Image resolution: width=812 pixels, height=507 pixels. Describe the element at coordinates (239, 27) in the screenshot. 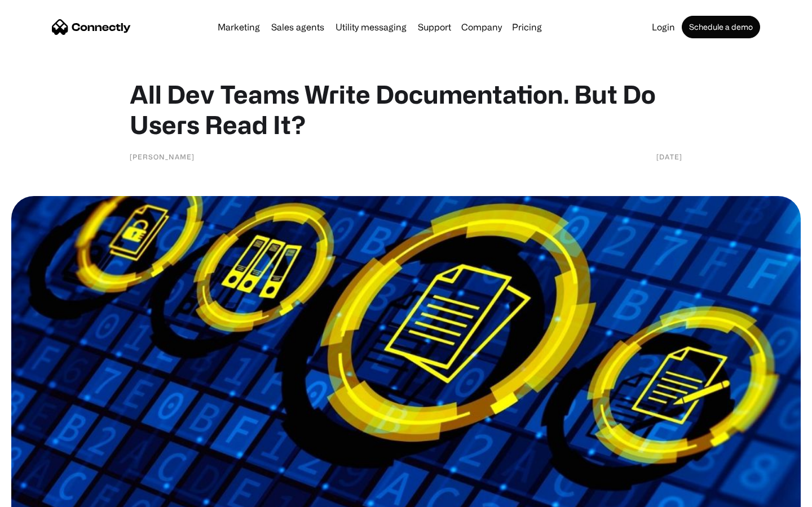

I see `a: Marketing` at that location.